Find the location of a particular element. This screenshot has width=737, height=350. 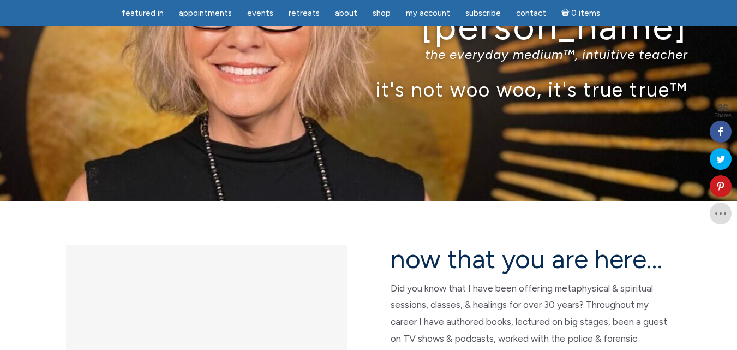

span: Shares is located at coordinates (723, 116).